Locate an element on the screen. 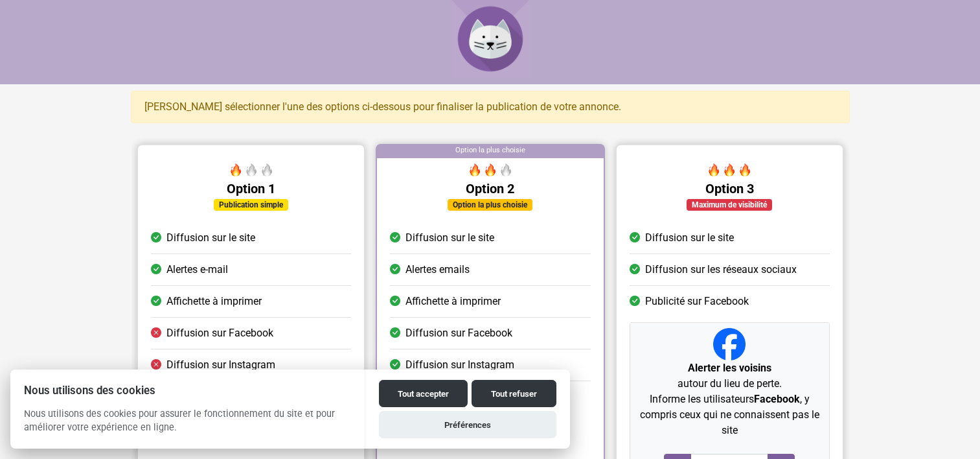 Image resolution: width=980 pixels, height=459 pixels. h2: Nous utilisons des cookies is located at coordinates (188, 390).